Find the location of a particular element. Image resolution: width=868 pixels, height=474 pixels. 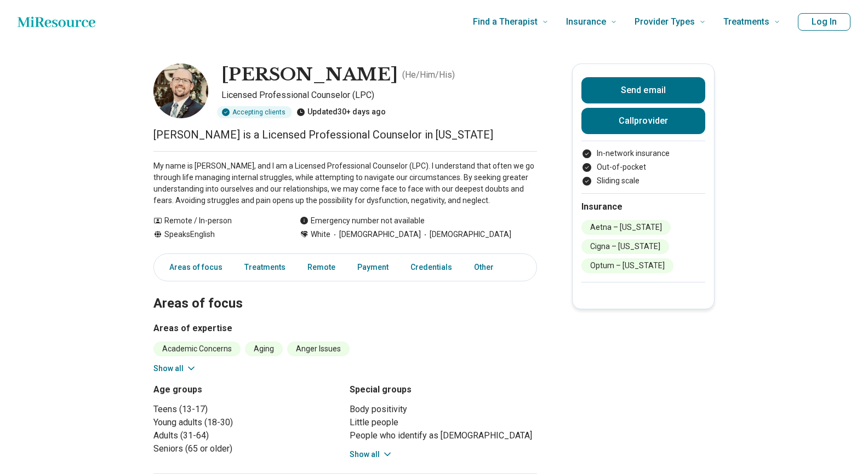

li: Adults (31-64) is located at coordinates (247, 436).